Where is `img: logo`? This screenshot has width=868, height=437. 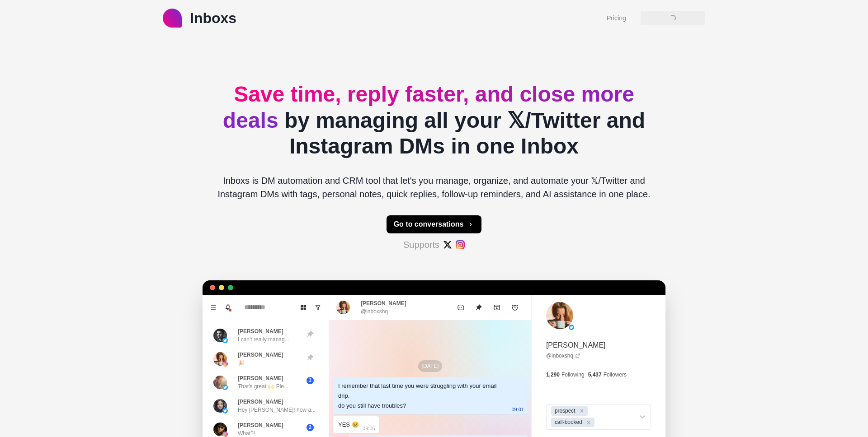
img: logo is located at coordinates (172, 18).